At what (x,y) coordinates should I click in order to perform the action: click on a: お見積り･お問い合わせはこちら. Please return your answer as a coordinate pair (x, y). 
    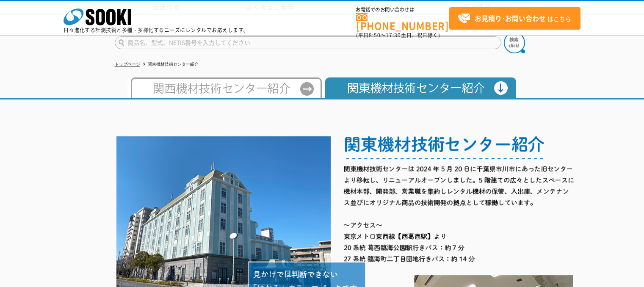
    Looking at the image, I should click on (515, 18).